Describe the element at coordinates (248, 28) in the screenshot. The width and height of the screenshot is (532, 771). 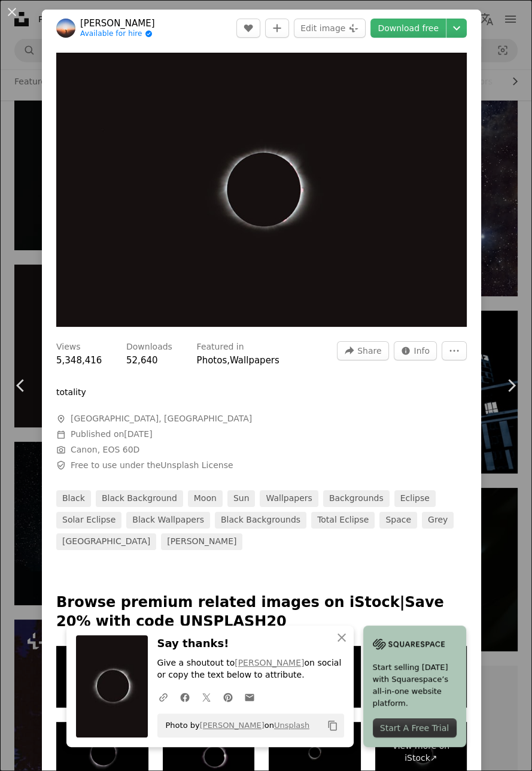
I see `button: Like` at that location.